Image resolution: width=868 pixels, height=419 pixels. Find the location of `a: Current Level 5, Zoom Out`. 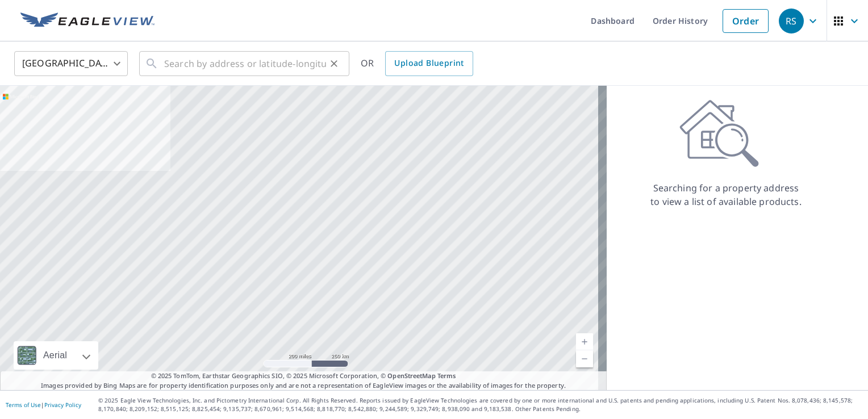

a: Current Level 5, Zoom Out is located at coordinates (584, 359).